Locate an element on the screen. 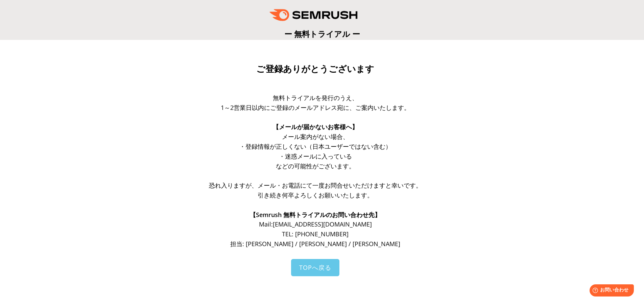 This screenshot has height=308, width=644. span: TOPへ戻る is located at coordinates (315, 268).